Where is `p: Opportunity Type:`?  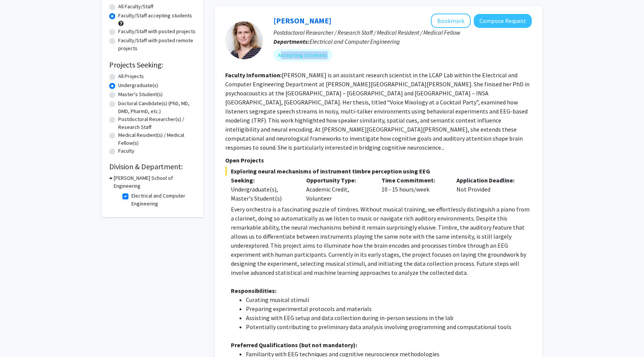
p: Opportunity Type: is located at coordinates (338, 180).